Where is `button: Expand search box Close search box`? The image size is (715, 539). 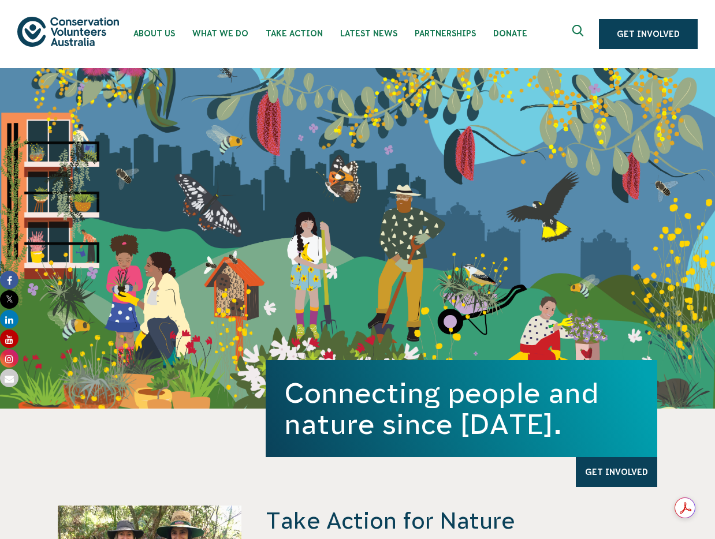
button: Expand search box Close search box is located at coordinates (579, 34).